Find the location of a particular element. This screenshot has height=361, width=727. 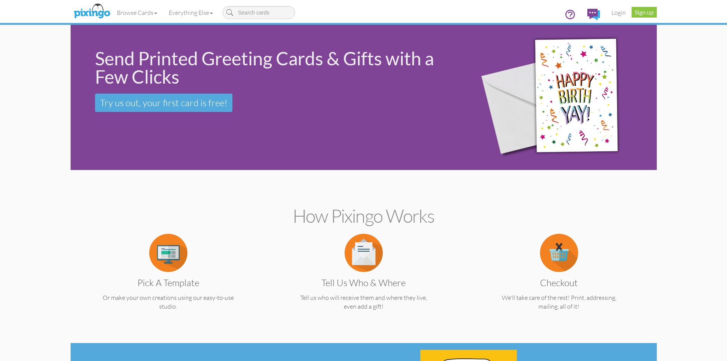

a: Pick a Template Or make your own creations using our easy-to-use studio. is located at coordinates (168, 279).